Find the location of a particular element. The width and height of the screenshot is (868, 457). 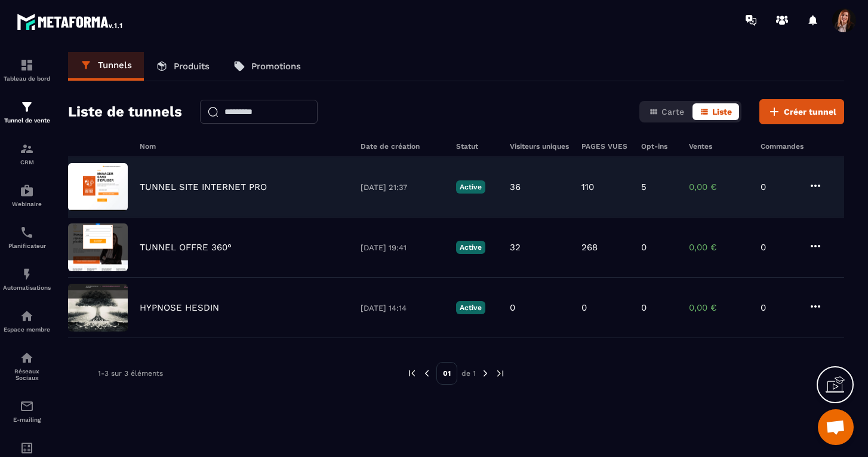

p: TUNNEL OFFRE 360° is located at coordinates (186, 247).